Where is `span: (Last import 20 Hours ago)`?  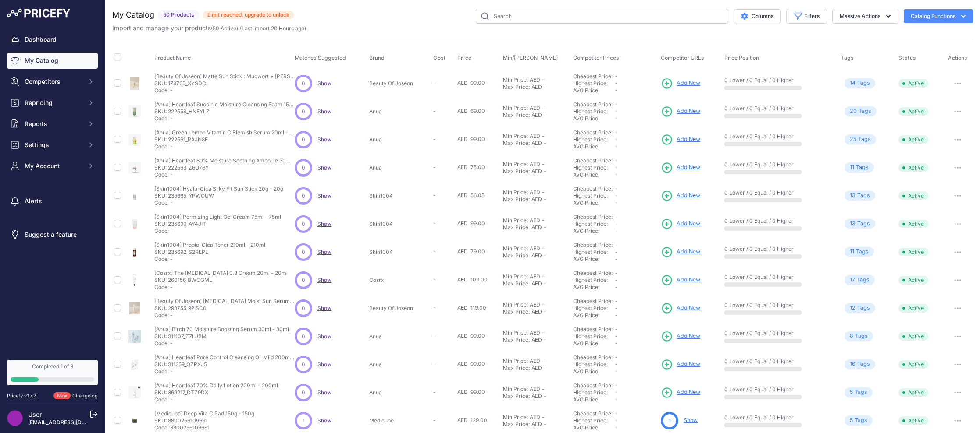 span: (Last import 20 Hours ago) is located at coordinates (273, 28).